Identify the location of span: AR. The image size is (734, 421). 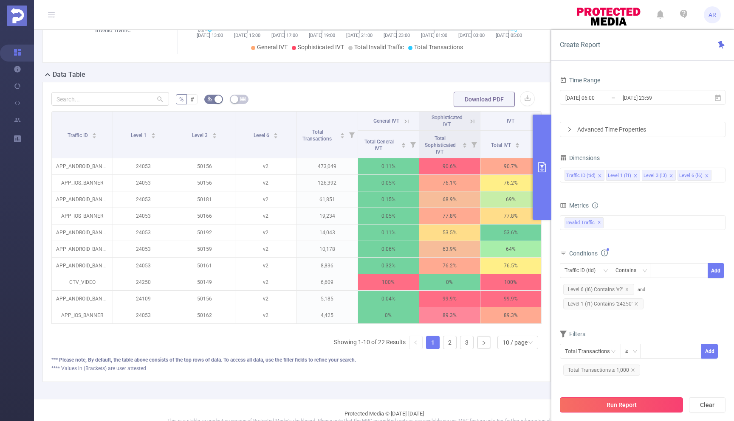
(712, 15).